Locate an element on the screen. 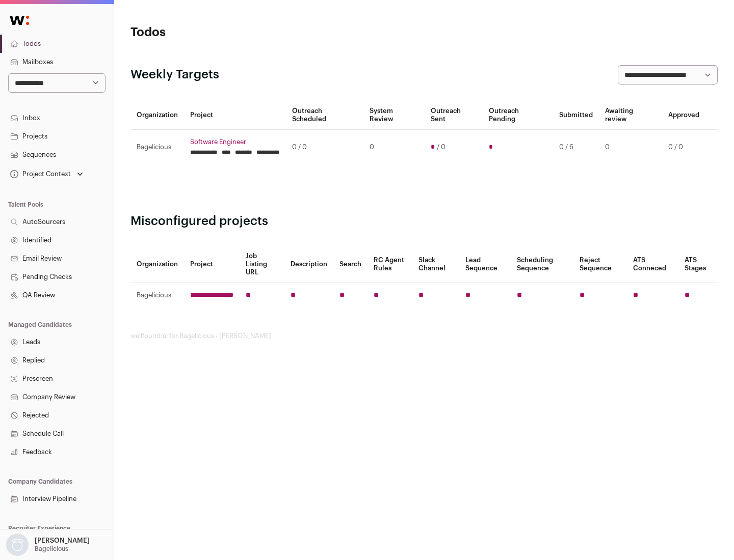 Image resolution: width=734 pixels, height=560 pixels. a: Software Engineer is located at coordinates (235, 142).